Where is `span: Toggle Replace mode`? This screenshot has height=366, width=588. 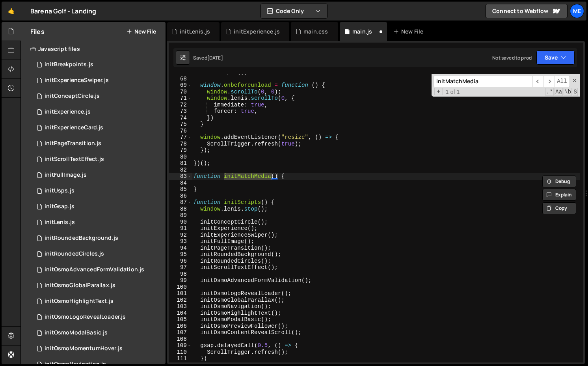
span: Toggle Replace mode is located at coordinates (438, 91).